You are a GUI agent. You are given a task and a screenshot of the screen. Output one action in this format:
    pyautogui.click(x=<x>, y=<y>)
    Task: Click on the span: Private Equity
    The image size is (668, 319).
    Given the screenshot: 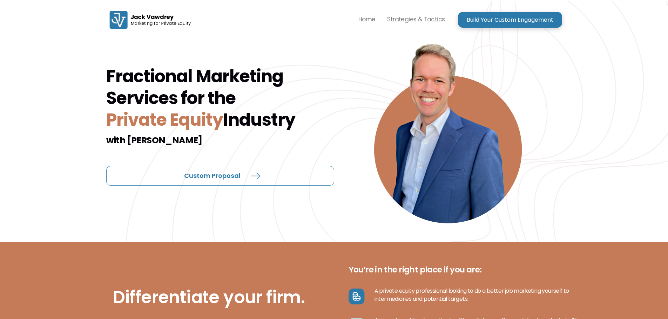 What is the action you would take?
    pyautogui.click(x=164, y=120)
    